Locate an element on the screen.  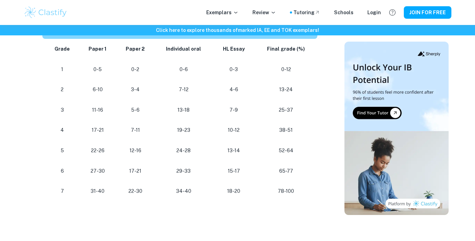
p: 34-40 is located at coordinates (184, 191).